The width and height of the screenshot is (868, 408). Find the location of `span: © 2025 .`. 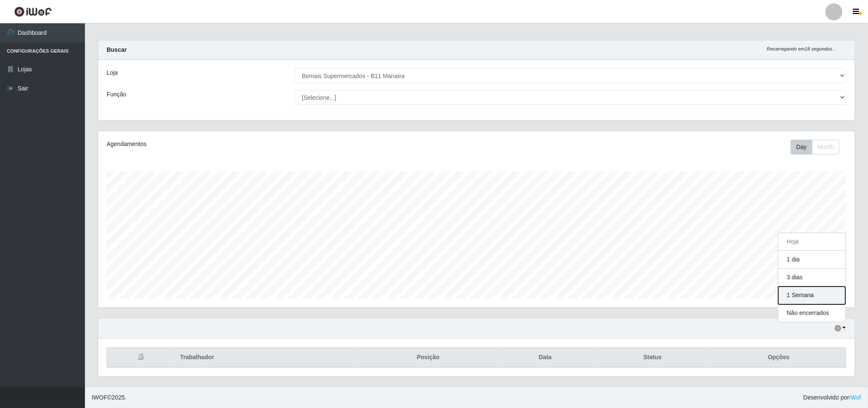

span: © 2025 . is located at coordinates (109, 397).